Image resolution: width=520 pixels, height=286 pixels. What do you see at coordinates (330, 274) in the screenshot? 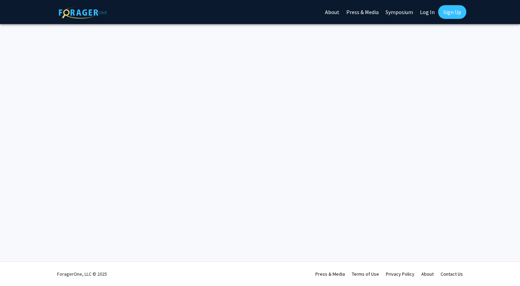
I see `a: Press & Media` at bounding box center [330, 274].